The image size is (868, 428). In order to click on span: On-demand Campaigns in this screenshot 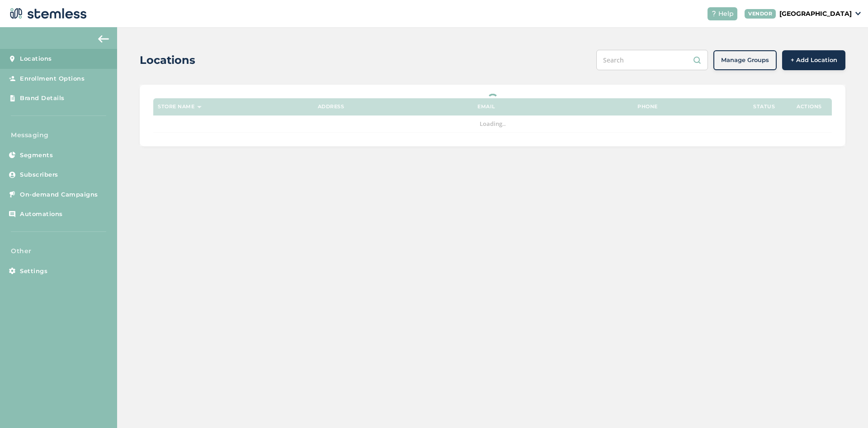, I will do `click(59, 194)`.